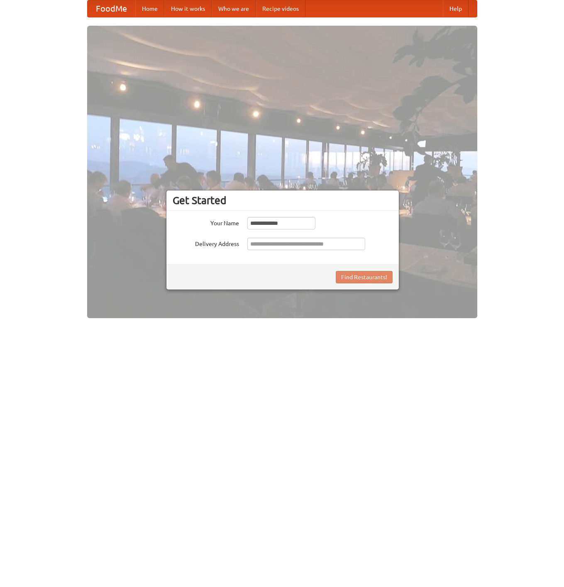  What do you see at coordinates (234, 9) in the screenshot?
I see `a: Who we are` at bounding box center [234, 9].